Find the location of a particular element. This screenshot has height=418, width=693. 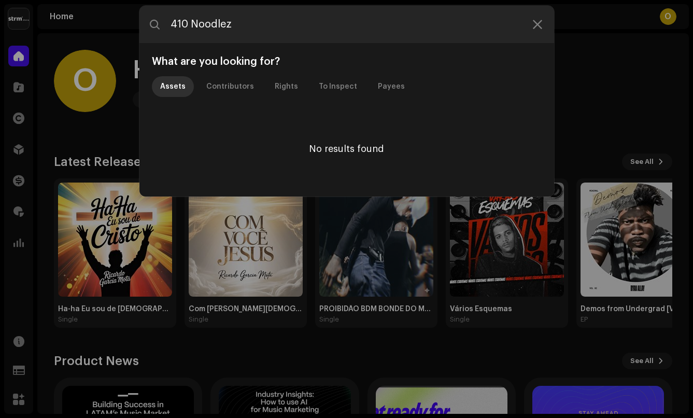

div: To Inspect is located at coordinates (338, 87).